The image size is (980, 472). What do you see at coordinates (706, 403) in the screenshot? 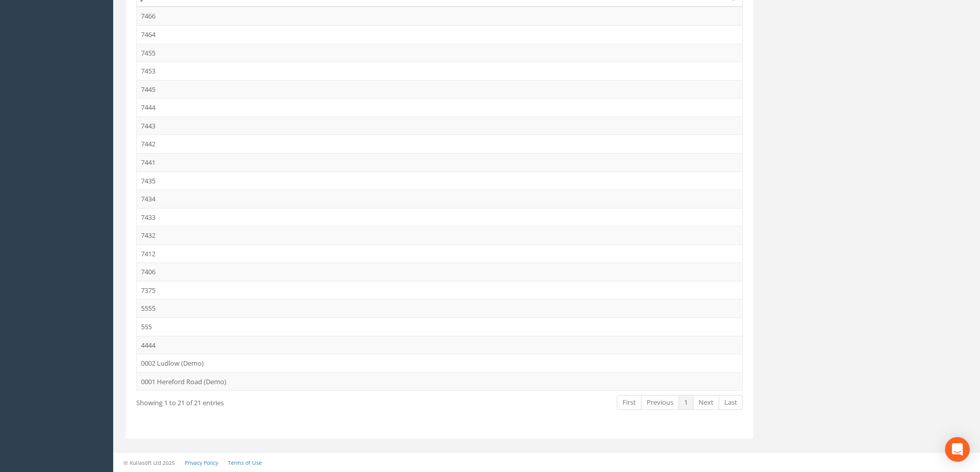
I see `a: Next` at bounding box center [706, 403].